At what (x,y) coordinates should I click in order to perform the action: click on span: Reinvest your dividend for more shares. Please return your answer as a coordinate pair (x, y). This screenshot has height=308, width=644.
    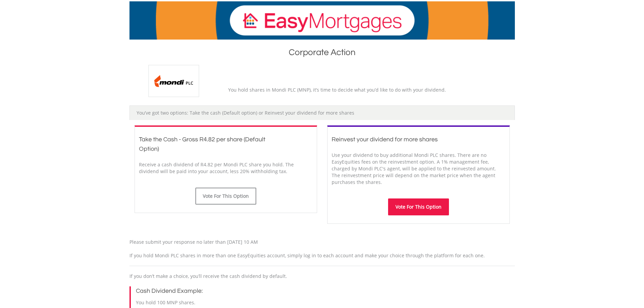
    Looking at the image, I should click on (385, 139).